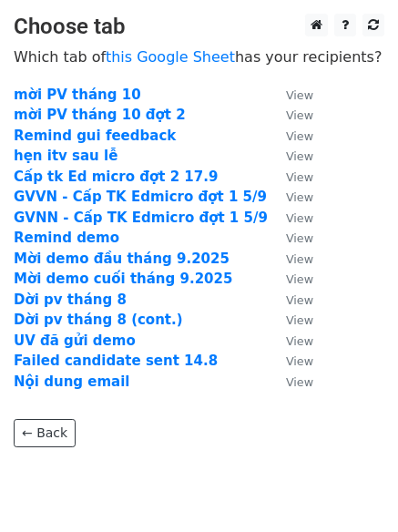 The height and width of the screenshot is (532, 398). I want to click on strong: Mời demo cuối tháng 9.2025, so click(123, 279).